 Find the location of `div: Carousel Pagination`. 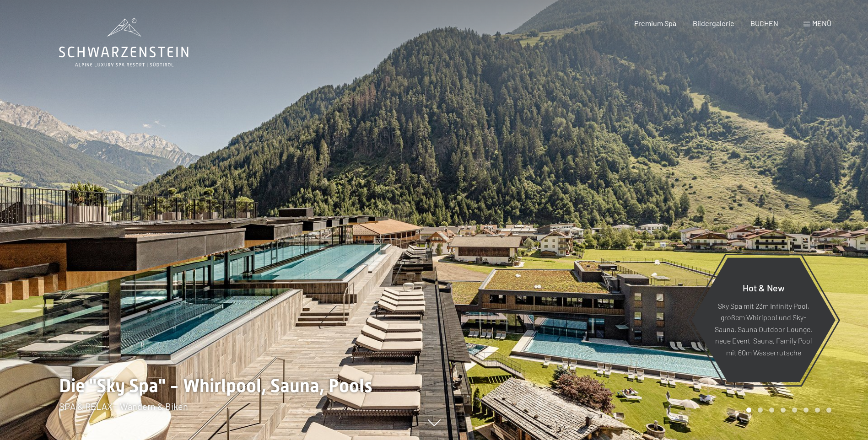

div: Carousel Pagination is located at coordinates (787, 410).